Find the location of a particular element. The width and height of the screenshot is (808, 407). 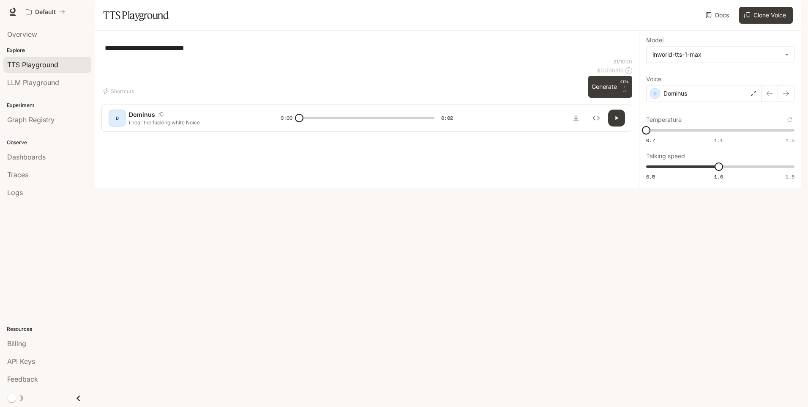

p: 31 / 1000 is located at coordinates (623, 61).